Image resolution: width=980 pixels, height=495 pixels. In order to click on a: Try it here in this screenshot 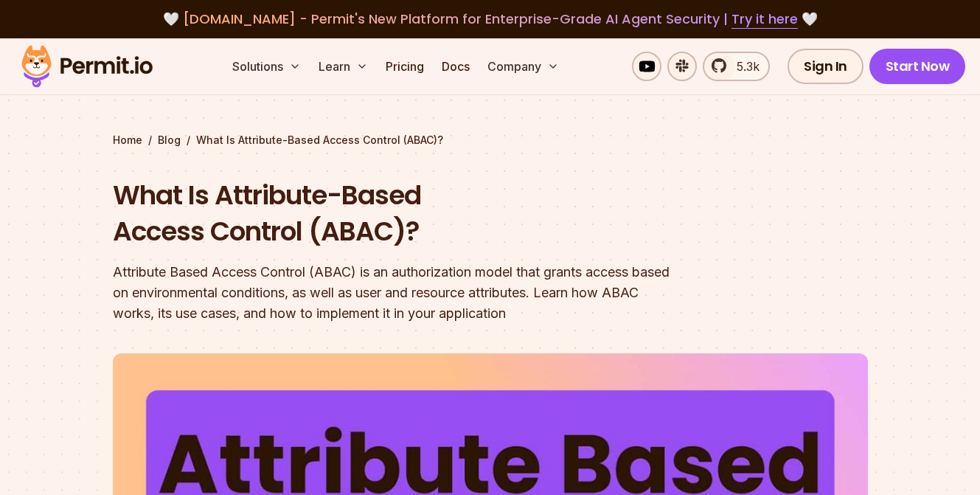, I will do `click(764, 19)`.